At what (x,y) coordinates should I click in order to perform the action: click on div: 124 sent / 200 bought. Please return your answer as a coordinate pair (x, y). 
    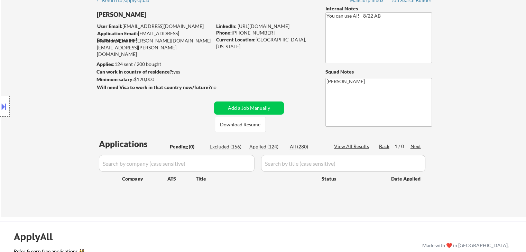
    Looking at the image, I should click on (154, 64).